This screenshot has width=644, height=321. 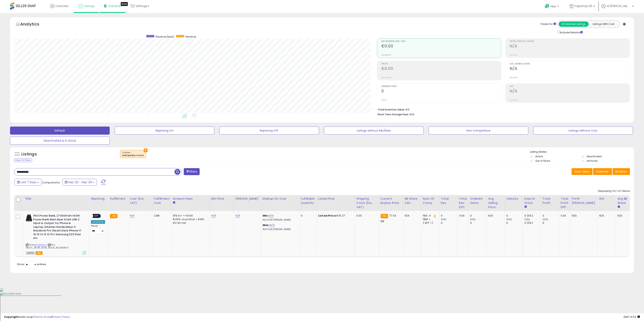 I want to click on li: €0, so click(x=502, y=109).